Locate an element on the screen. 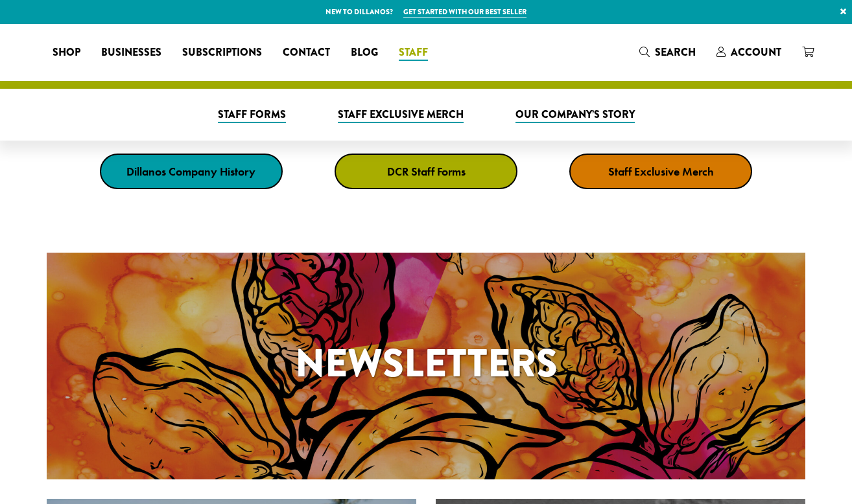 This screenshot has width=852, height=504. span: Search is located at coordinates (675, 52).